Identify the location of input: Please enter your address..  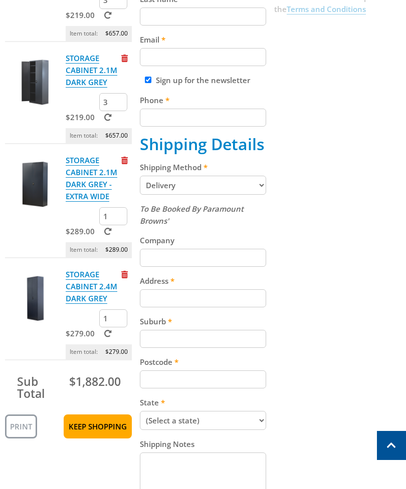
(203, 299).